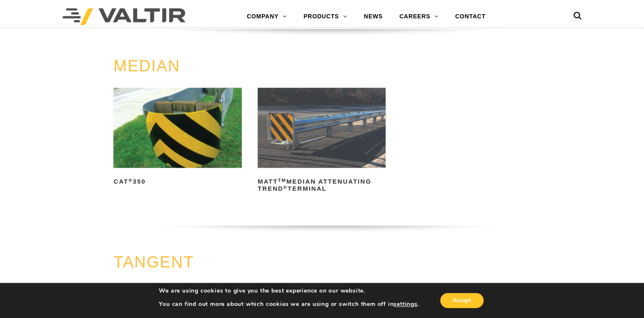 The image size is (644, 318). What do you see at coordinates (267, 17) in the screenshot?
I see `a: COMPANY` at bounding box center [267, 17].